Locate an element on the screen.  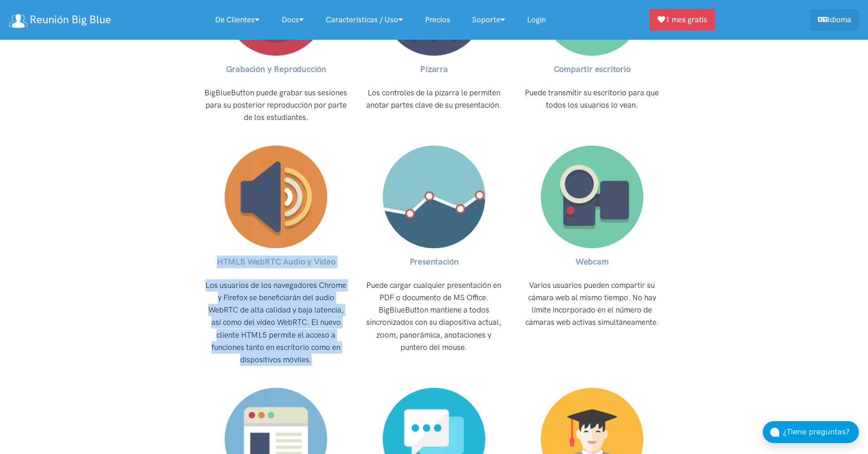
a: Login is located at coordinates (537, 20).